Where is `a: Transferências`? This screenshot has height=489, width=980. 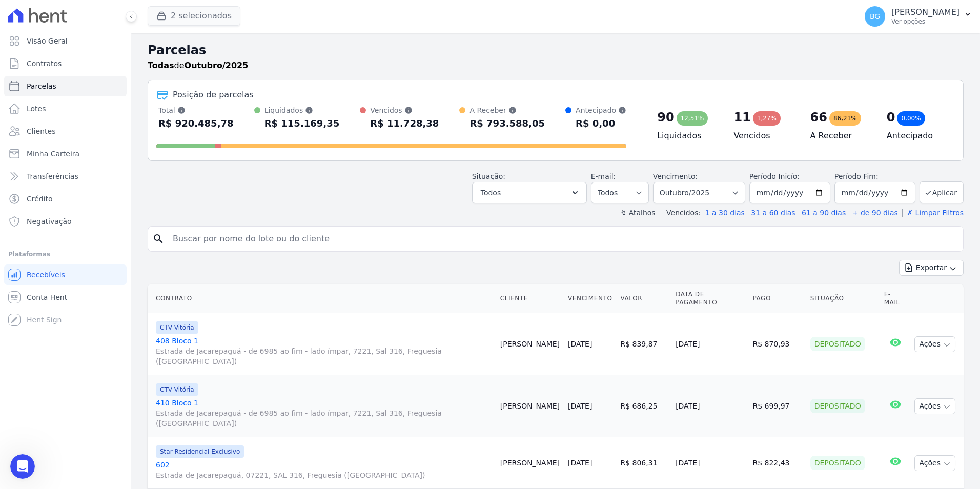
a: Transferências is located at coordinates (65, 176).